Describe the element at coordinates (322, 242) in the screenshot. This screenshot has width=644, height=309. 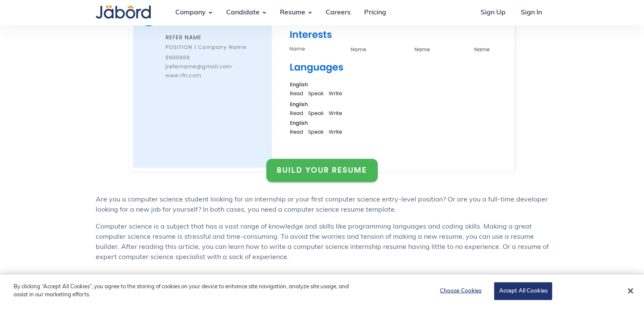
I see `p: Computer science is a subject that has a vast range of knowledge and skills like programming lang...` at that location.